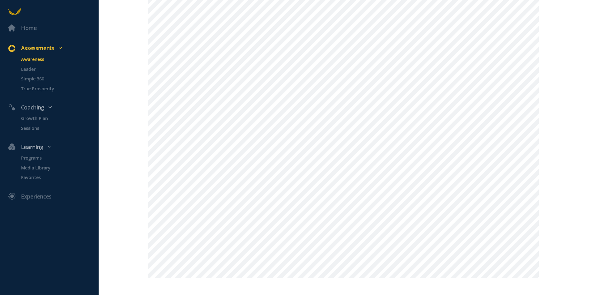  I want to click on p: Media Library, so click(59, 167).